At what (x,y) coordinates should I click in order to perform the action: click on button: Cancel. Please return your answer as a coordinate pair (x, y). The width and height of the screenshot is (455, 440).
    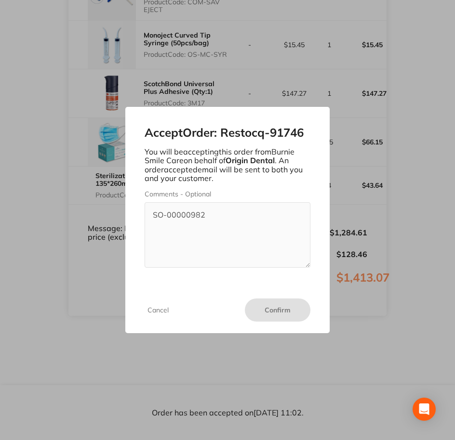
    Looking at the image, I should click on (158, 310).